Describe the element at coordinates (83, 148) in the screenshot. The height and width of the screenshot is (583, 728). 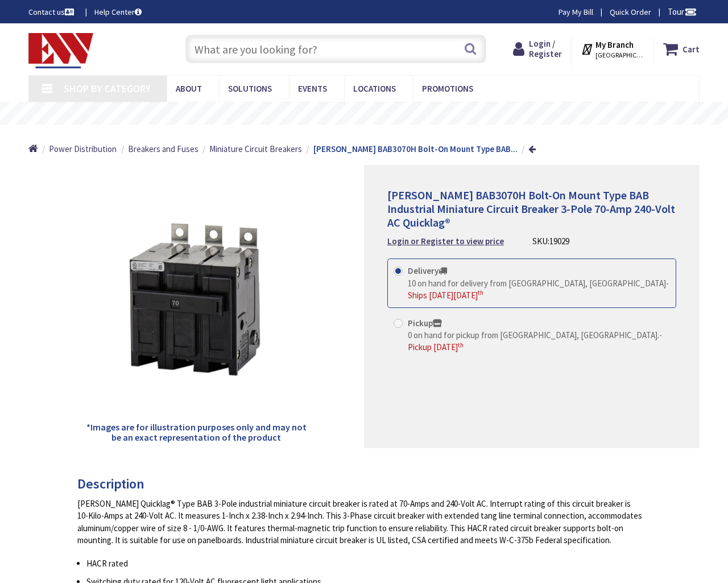
I see `span: Power Distribution` at that location.